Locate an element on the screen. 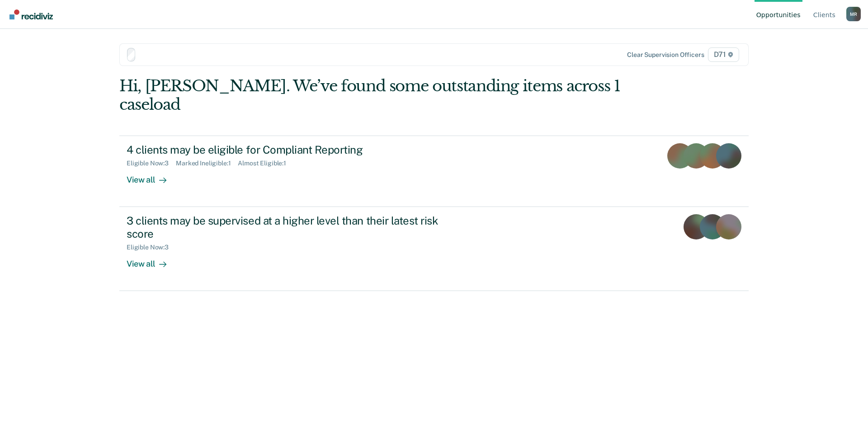 The width and height of the screenshot is (868, 427). img: Recidiviz is located at coordinates (31, 15).